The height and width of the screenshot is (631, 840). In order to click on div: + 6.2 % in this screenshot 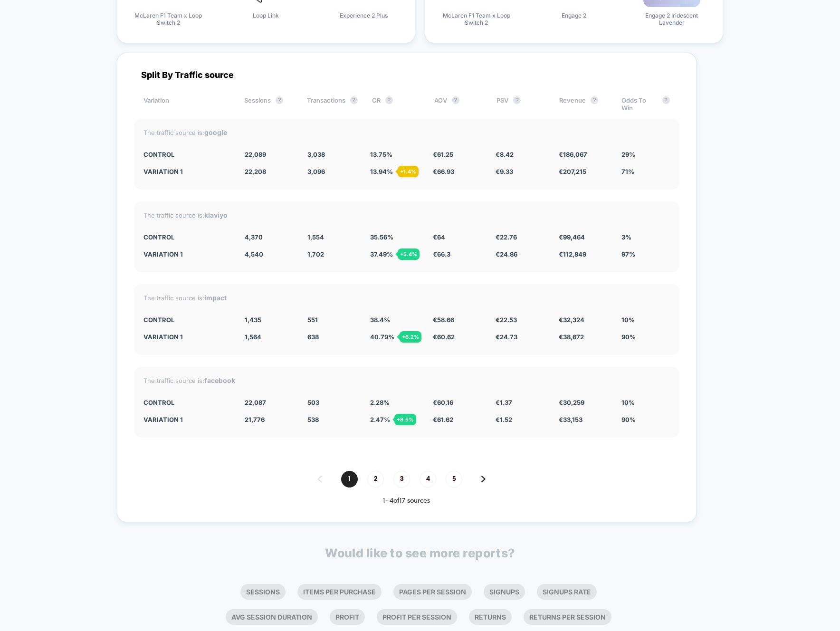, I will do `click(410, 337)`.